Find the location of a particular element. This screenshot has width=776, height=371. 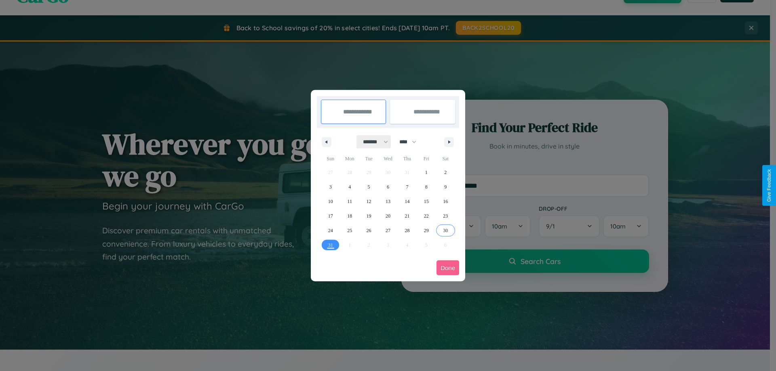

button: 6 is located at coordinates (388, 187).